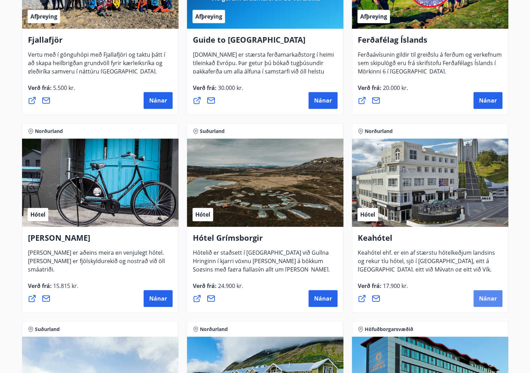 This screenshot has height=373, width=530. I want to click on span: 15.815 kr., so click(65, 286).